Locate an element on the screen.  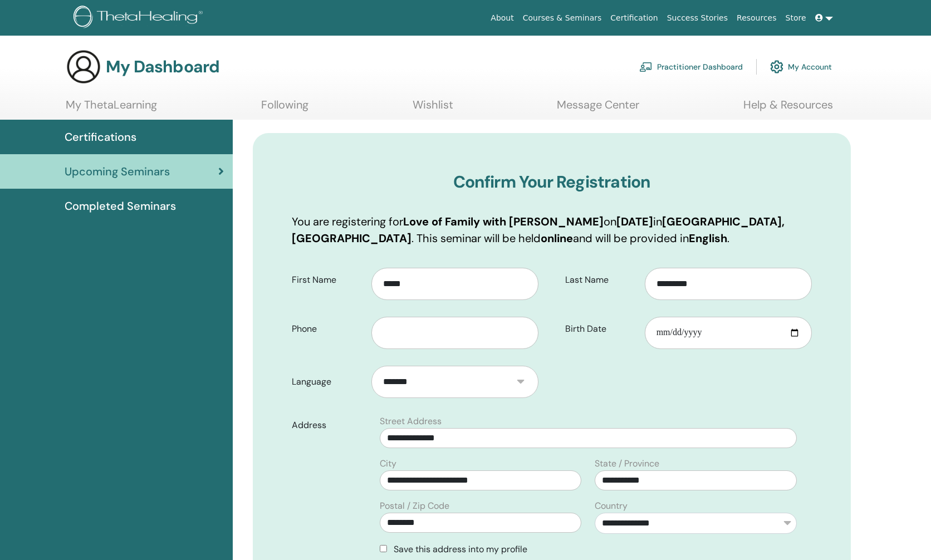
label: Country is located at coordinates (611, 506).